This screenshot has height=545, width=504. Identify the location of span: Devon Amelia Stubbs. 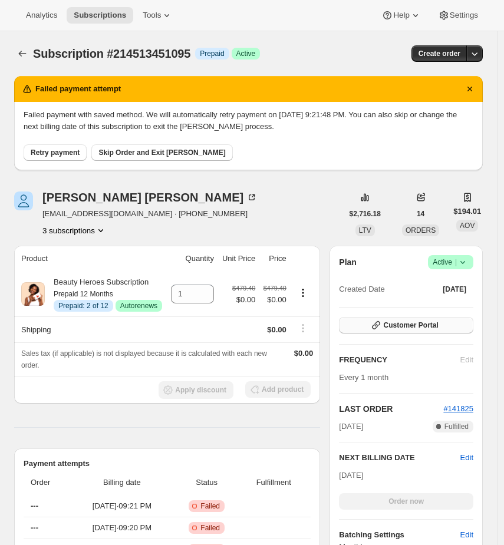
(24, 201).